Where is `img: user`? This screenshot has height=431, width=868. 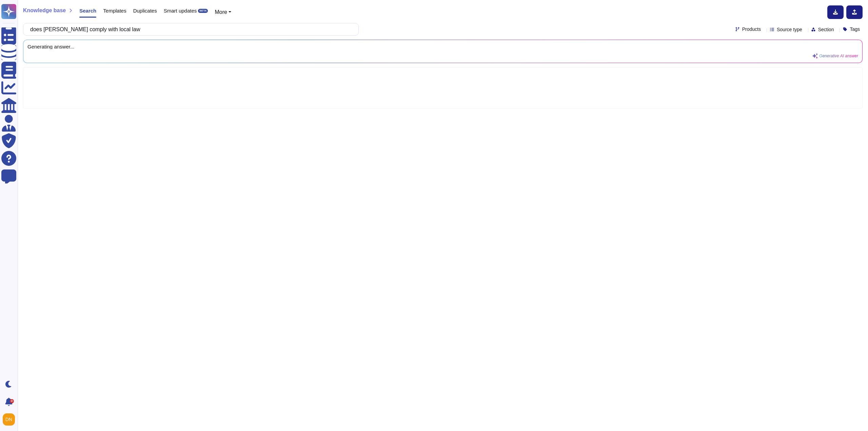
img: user is located at coordinates (9, 420).